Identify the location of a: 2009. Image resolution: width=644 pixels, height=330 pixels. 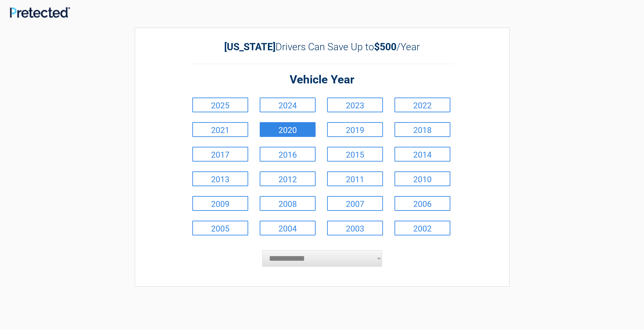
(220, 203).